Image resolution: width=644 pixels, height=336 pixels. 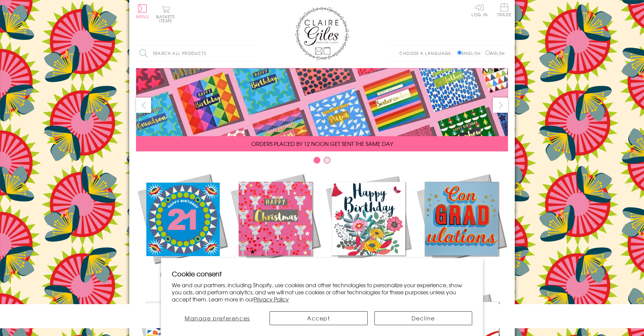 What do you see at coordinates (271, 299) in the screenshot?
I see `a: Privacy Policy` at bounding box center [271, 299].